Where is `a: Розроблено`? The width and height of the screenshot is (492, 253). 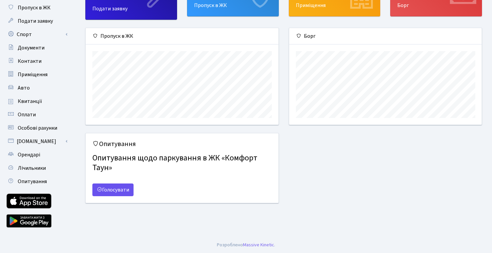
a: Розроблено is located at coordinates (230, 245).